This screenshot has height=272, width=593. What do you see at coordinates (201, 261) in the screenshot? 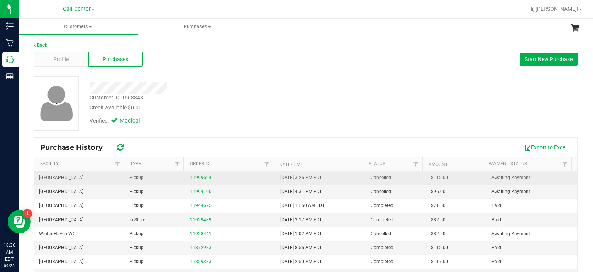
I see `a: 11829383` at bounding box center [201, 261].